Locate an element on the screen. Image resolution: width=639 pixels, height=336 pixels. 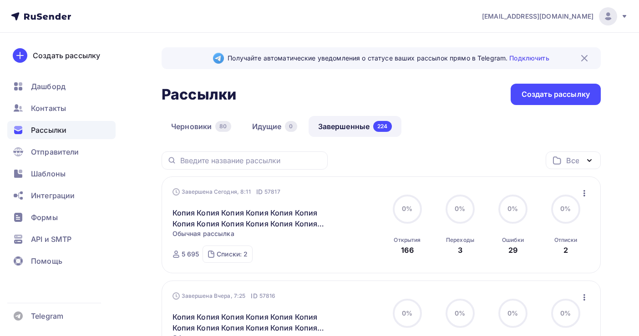
span: Формы is located at coordinates (44, 217).